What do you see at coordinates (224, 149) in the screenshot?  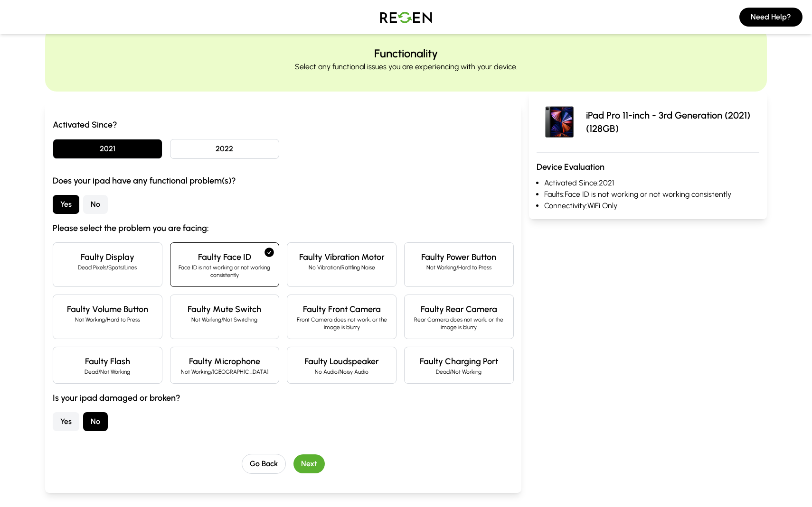 I see `button: 2022` at bounding box center [224, 149].